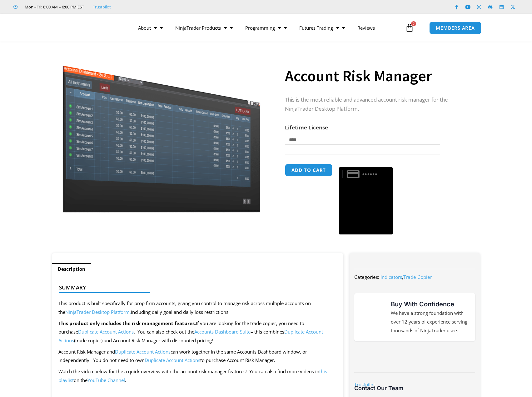  Describe the element at coordinates (391, 277) in the screenshot. I see `a: Indicators` at that location.